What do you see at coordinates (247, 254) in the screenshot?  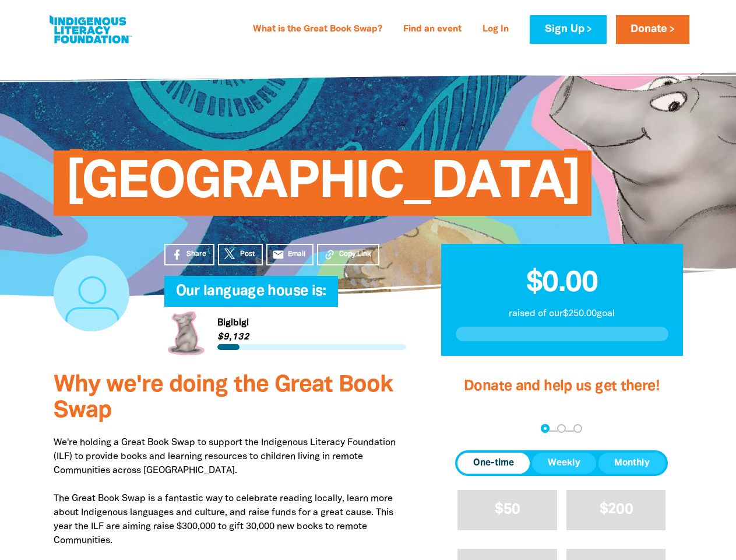 I see `span: Post` at bounding box center [247, 254].